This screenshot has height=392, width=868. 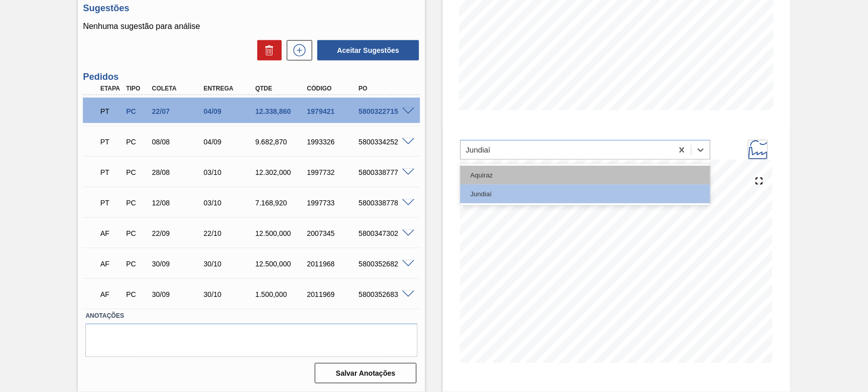 I want to click on div: 22/09/2025, so click(x=178, y=233).